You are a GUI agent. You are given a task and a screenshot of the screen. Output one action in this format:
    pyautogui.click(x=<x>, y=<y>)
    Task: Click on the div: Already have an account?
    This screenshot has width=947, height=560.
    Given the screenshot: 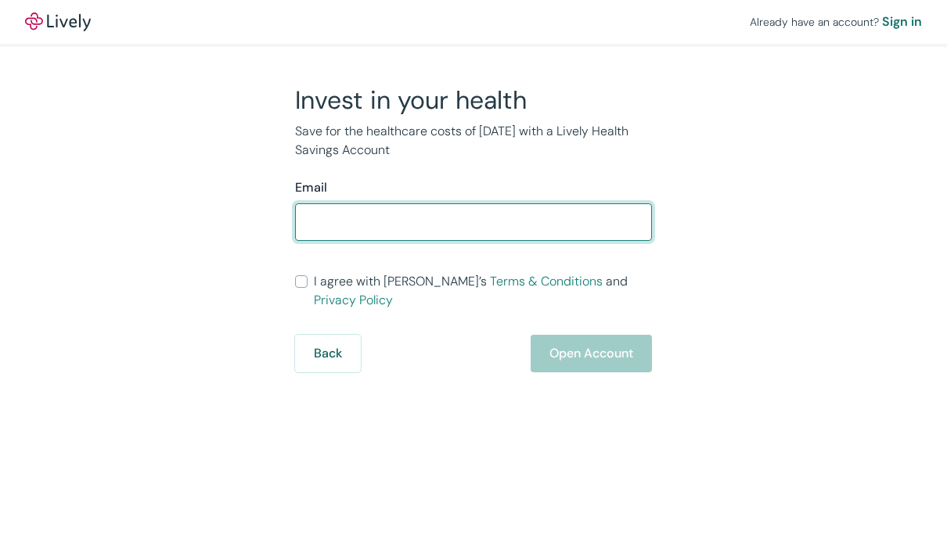 What is the action you would take?
    pyautogui.click(x=836, y=22)
    